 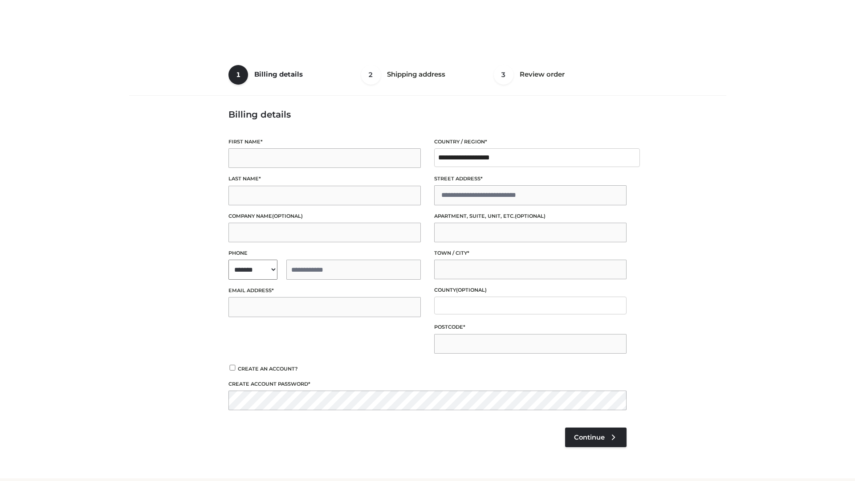 I want to click on span: Continue, so click(x=589, y=437).